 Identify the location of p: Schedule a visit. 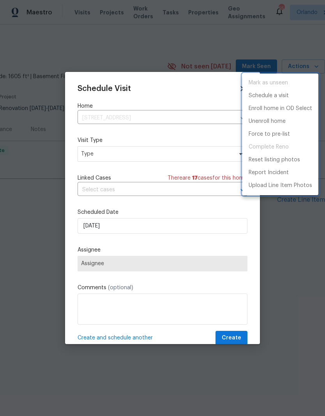
(268, 96).